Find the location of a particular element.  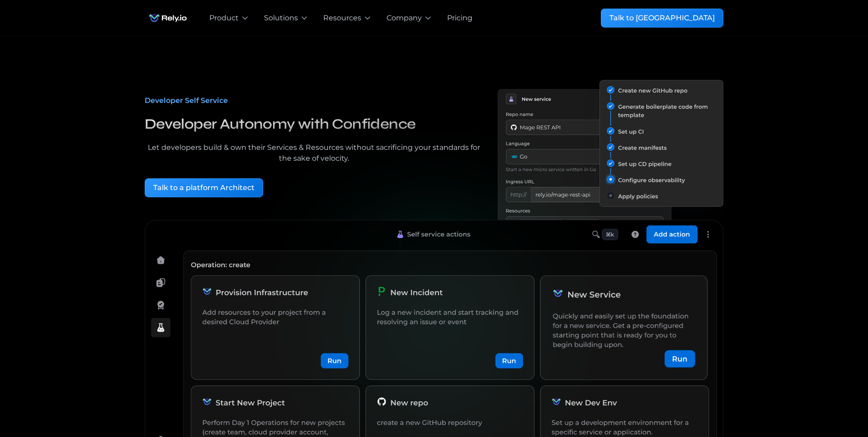

div: Let developers build & own their Services & Resources without sacrificing your standards for the ... is located at coordinates (314, 153).